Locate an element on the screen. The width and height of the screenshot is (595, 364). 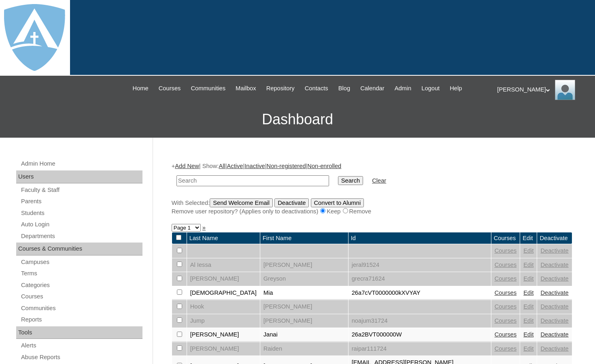
a: Admin Home is located at coordinates (81, 164).